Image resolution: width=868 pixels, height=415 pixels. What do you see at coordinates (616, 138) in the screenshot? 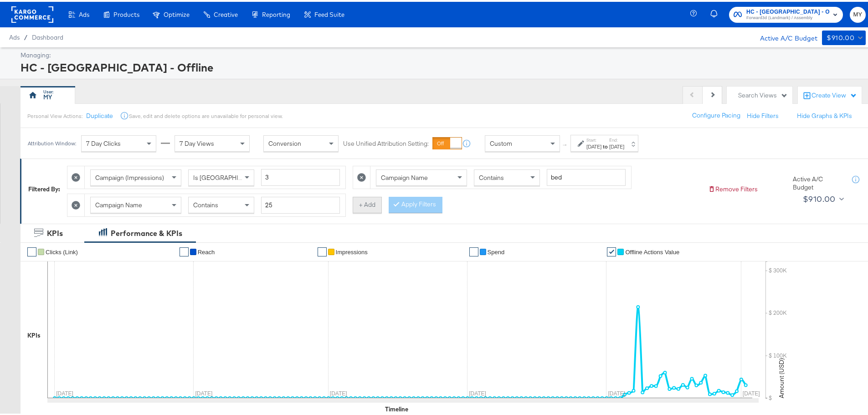
I see `label: End:` at bounding box center [616, 138].